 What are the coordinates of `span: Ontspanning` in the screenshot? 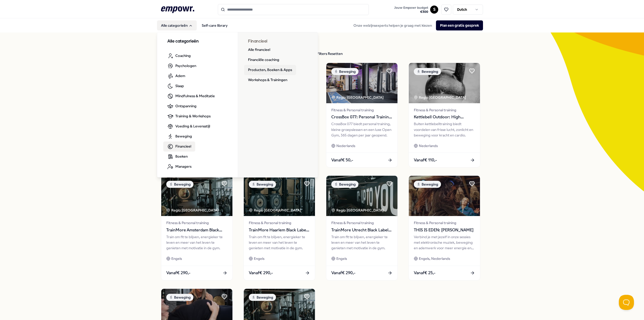 It's located at (186, 106).